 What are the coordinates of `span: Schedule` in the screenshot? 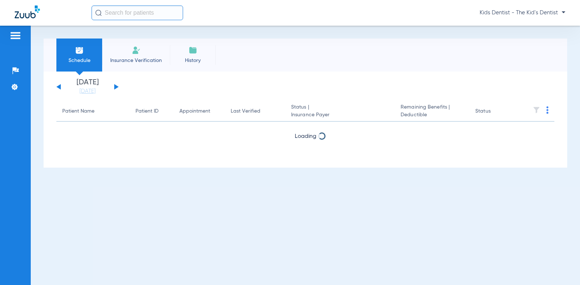 It's located at (79, 60).